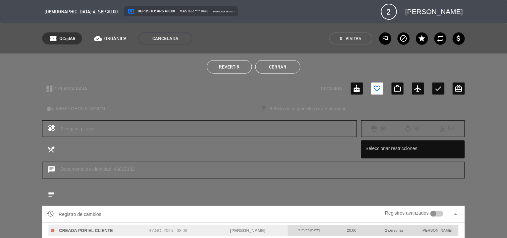 This screenshot has height=238, width=507. Describe the element at coordinates (74, 214) in the screenshot. I see `span: Registro de cambios` at that location.